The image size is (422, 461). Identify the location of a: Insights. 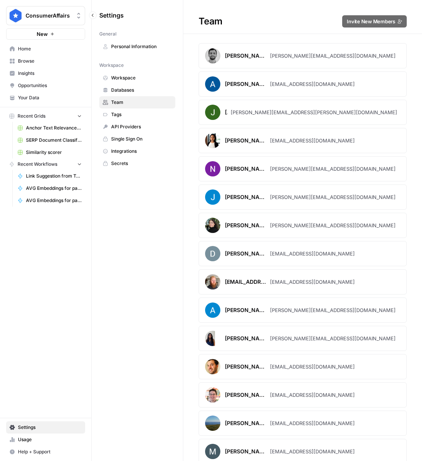
(45, 73).